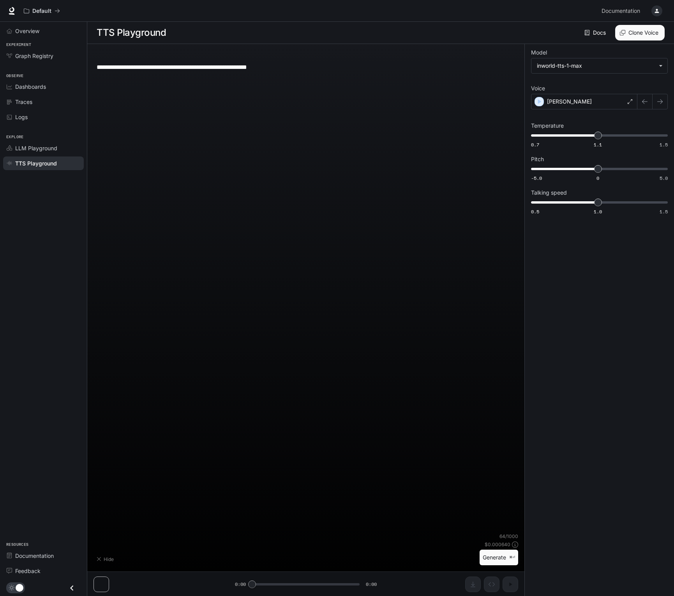  What do you see at coordinates (43, 148) in the screenshot?
I see `a: LLM Playground` at bounding box center [43, 148].